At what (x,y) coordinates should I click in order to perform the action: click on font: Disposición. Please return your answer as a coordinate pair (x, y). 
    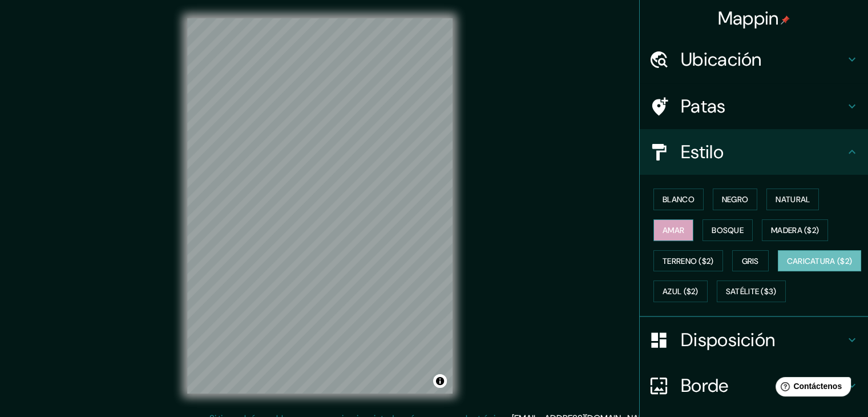
    Looking at the image, I should click on (727, 340).